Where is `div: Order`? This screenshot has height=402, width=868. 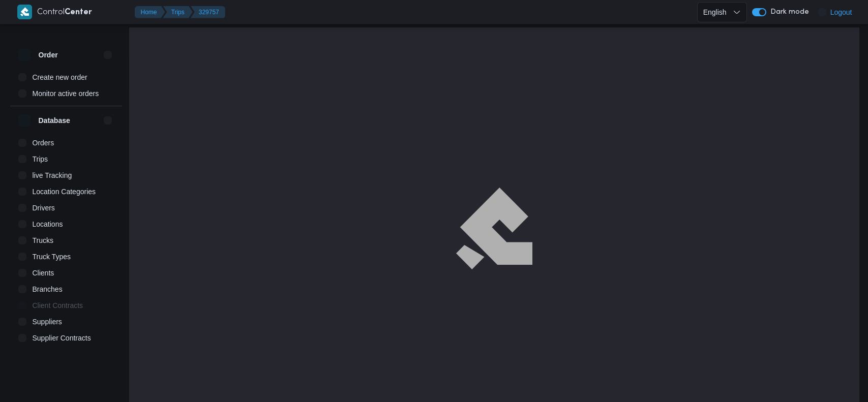 div: Order is located at coordinates (67, 87).